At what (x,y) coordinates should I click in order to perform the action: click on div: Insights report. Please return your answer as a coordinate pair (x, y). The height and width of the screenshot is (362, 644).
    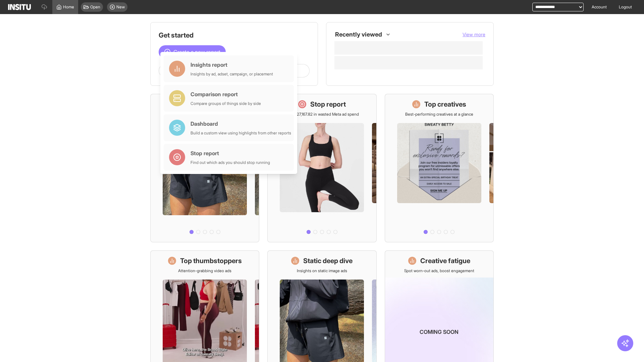
    Looking at the image, I should click on (232, 64).